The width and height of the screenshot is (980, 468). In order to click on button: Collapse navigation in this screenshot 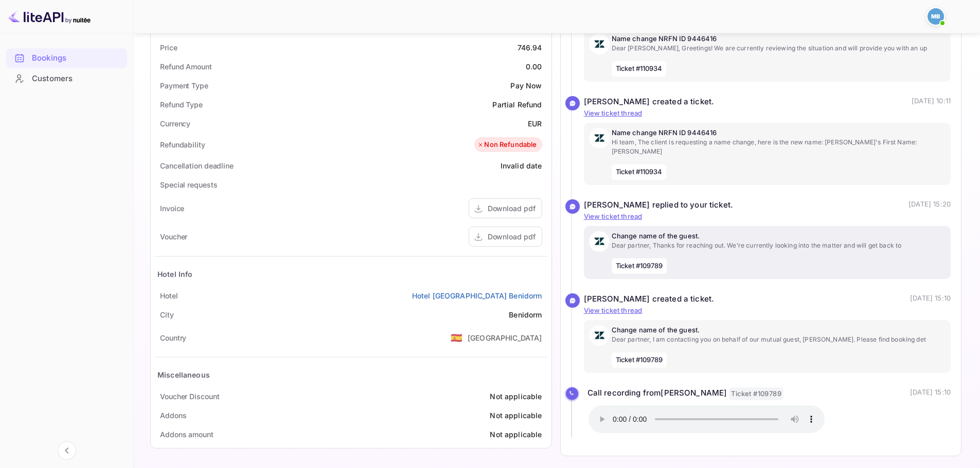, I will do `click(67, 450)`.